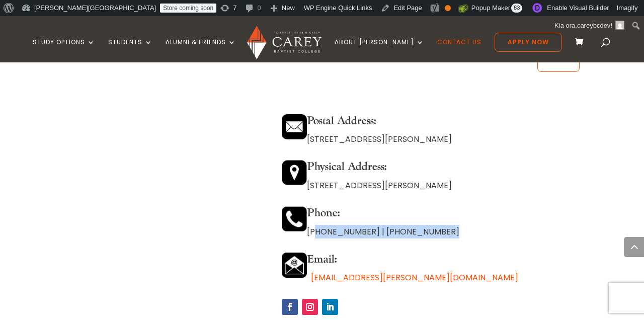 The width and height of the screenshot is (644, 320). Describe the element at coordinates (431, 169) in the screenshot. I see `h4: Physical Address:` at that location.